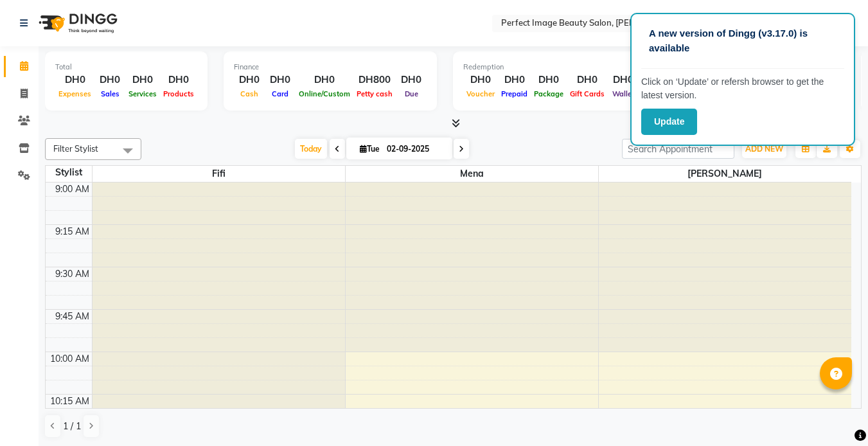  Describe the element at coordinates (126, 67) in the screenshot. I see `div: Total` at that location.